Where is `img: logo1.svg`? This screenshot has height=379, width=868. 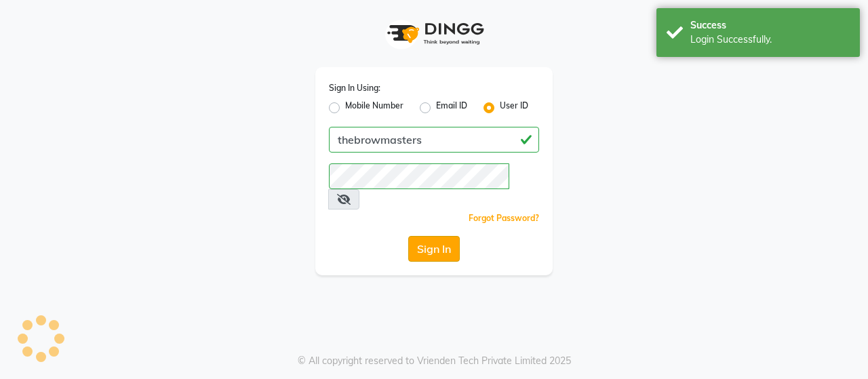
img: logo1.svg is located at coordinates (434, 34).